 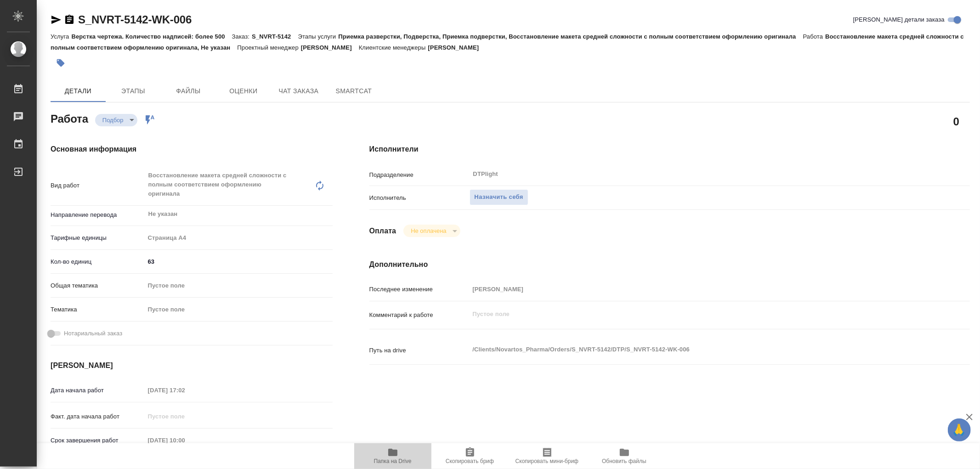 I want to click on button: Скопировать ссылку, so click(x=69, y=20).